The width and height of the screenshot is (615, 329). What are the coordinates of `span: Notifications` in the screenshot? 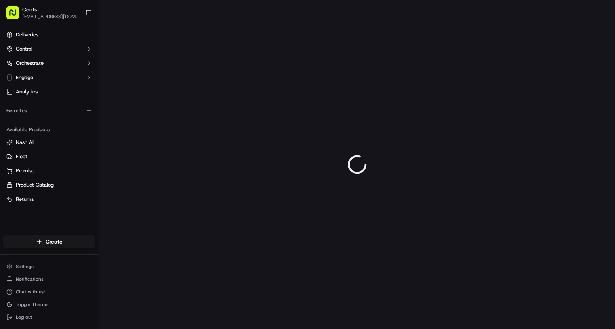 It's located at (30, 279).